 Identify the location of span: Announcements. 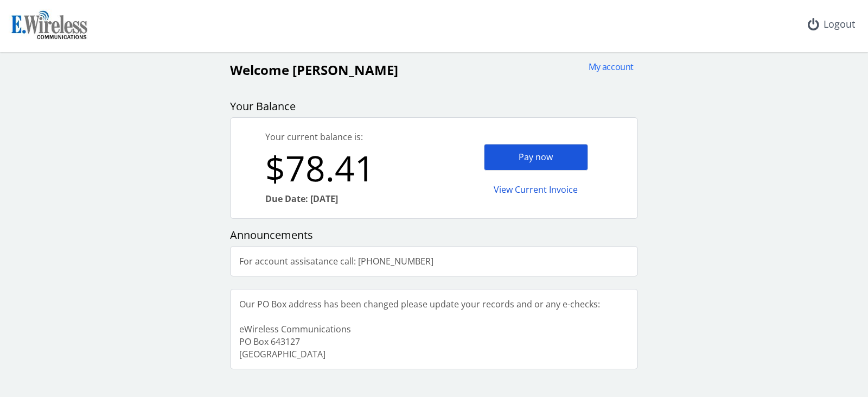
(271, 234).